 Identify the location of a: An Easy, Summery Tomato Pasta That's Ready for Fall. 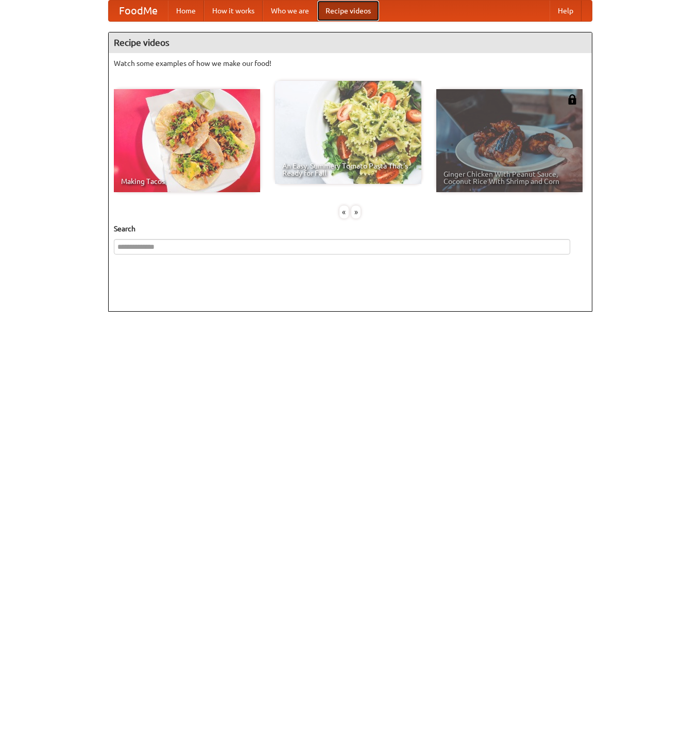
(348, 133).